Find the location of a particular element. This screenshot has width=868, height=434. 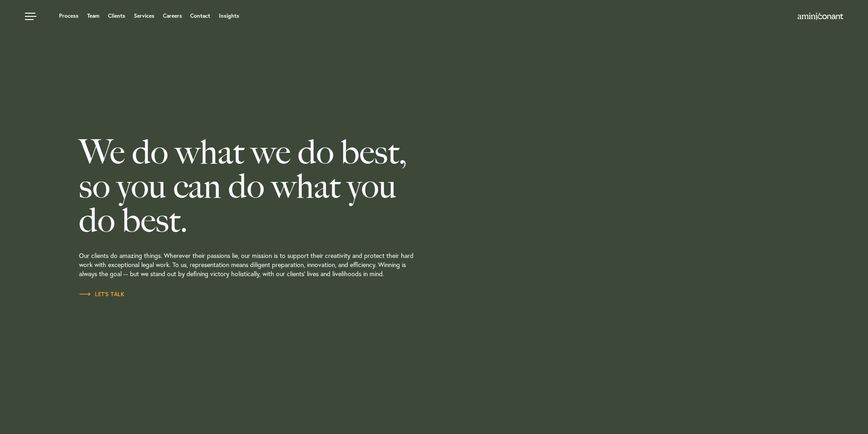

h2: We do what we do best, so you can do what you do best. is located at coordinates (289, 186).